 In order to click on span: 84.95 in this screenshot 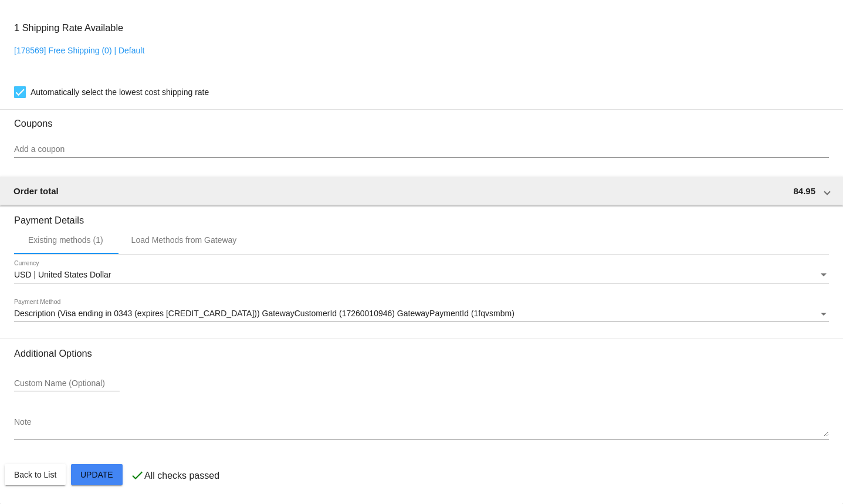, I will do `click(804, 191)`.